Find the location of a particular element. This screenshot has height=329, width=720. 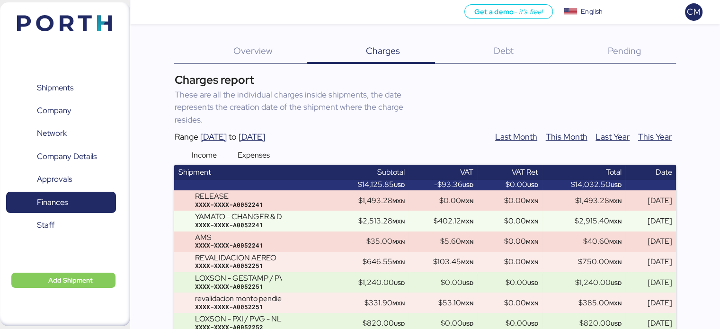

span: Pending is located at coordinates (624, 51).